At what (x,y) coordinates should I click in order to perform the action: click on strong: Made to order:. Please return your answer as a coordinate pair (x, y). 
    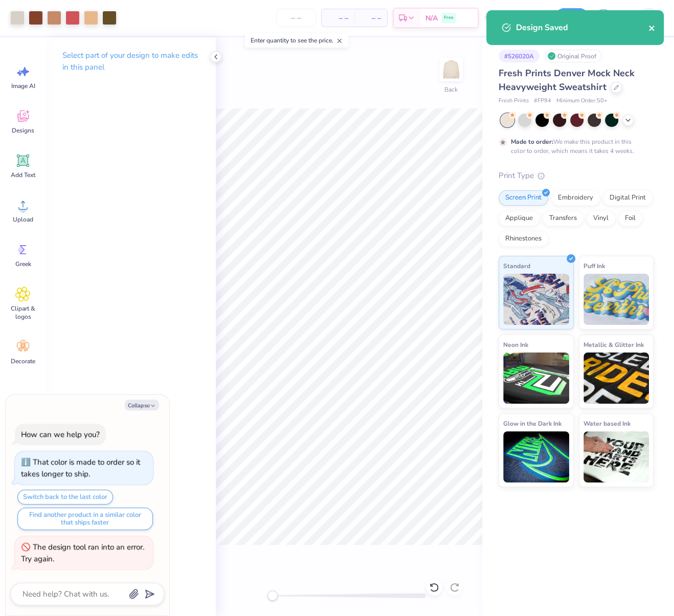
    Looking at the image, I should click on (532, 141).